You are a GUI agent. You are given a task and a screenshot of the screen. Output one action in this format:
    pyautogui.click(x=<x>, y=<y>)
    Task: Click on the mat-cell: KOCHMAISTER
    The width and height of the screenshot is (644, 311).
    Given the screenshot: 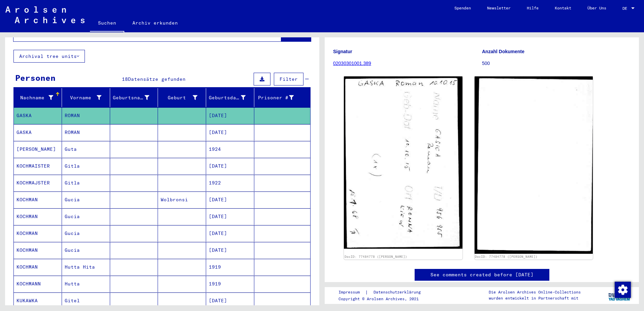 What is the action you would take?
    pyautogui.click(x=38, y=166)
    